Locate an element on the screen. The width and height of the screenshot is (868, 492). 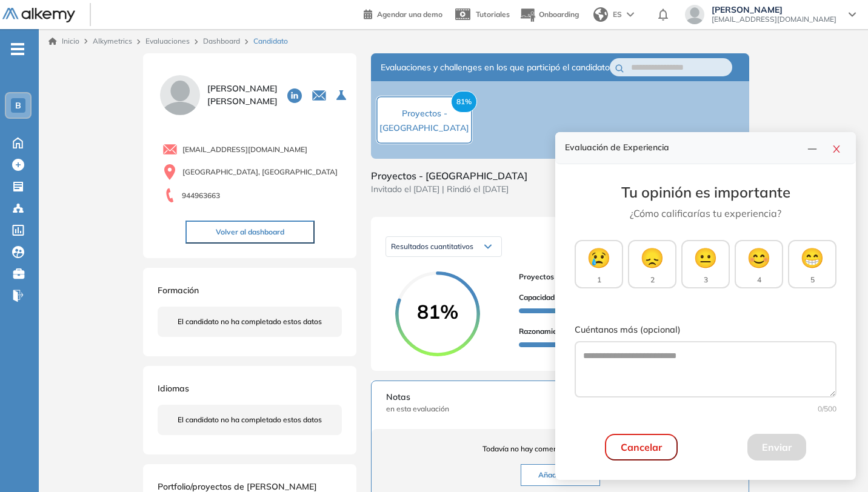
img: world is located at coordinates (601, 15).